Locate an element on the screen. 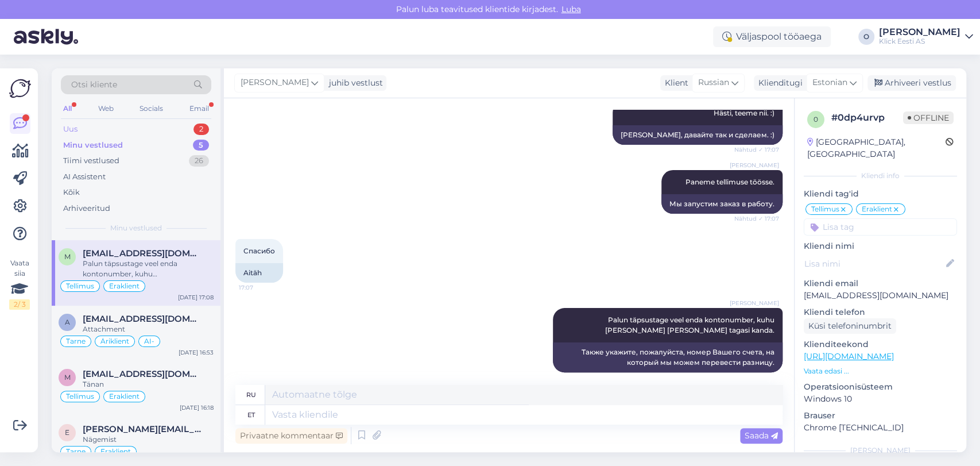 This screenshot has width=980, height=466. span: Minu vestlused is located at coordinates (136, 228).